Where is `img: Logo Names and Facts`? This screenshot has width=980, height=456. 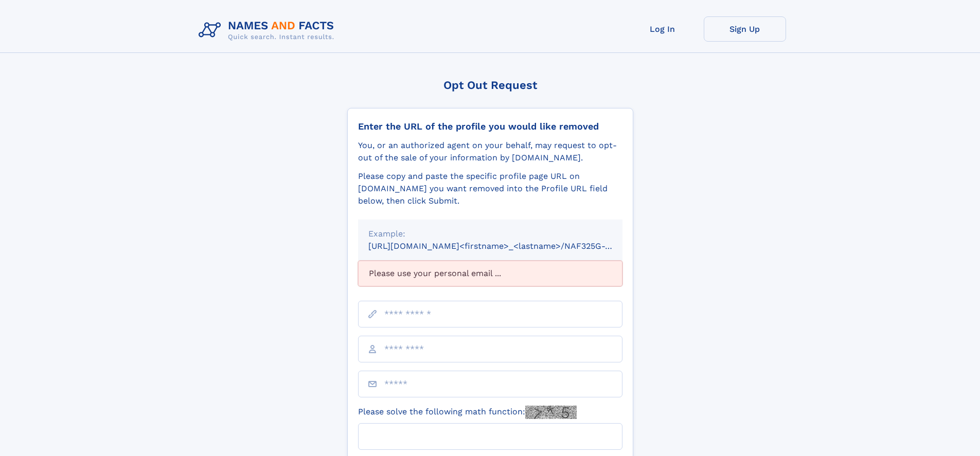
img: Logo Names and Facts is located at coordinates (268, 31).